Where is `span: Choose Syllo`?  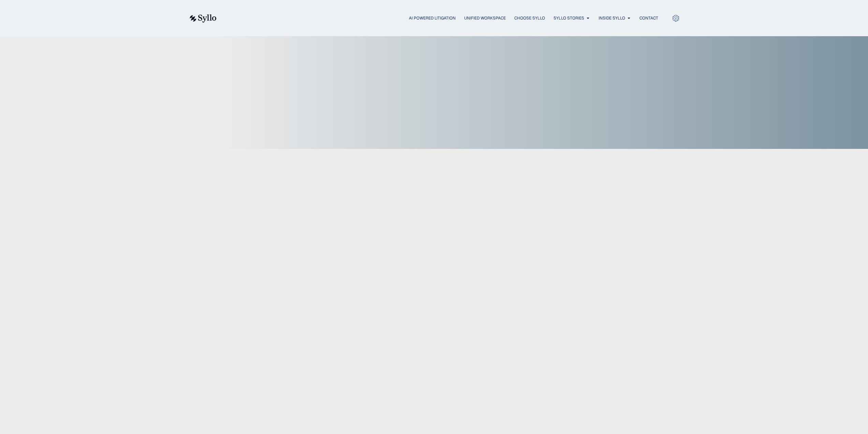 span: Choose Syllo is located at coordinates (529, 18).